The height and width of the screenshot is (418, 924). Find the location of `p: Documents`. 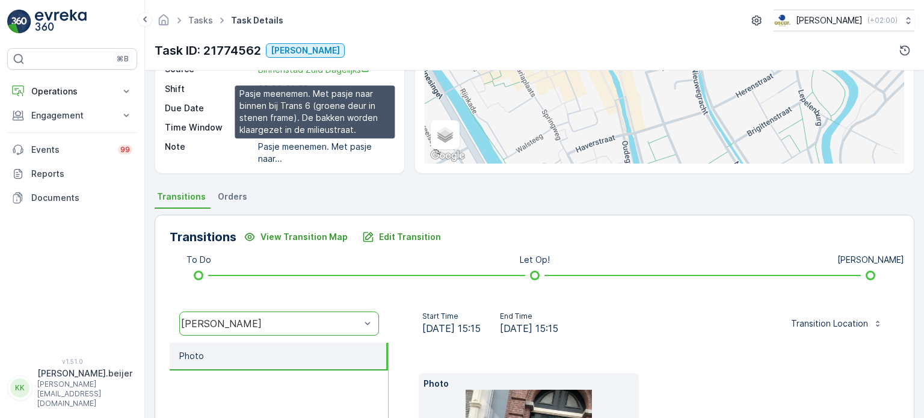

p: Documents is located at coordinates (82, 198).